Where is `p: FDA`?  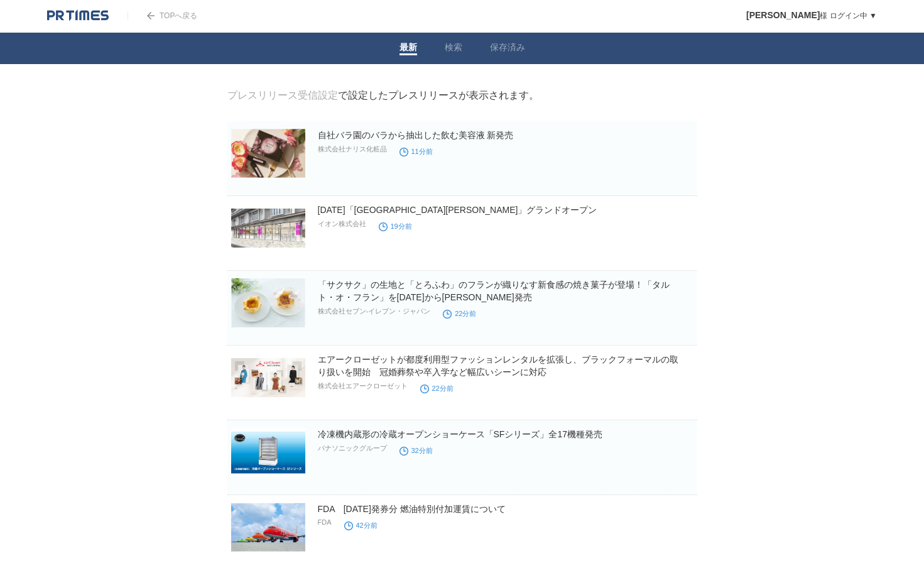 p: FDA is located at coordinates (325, 522).